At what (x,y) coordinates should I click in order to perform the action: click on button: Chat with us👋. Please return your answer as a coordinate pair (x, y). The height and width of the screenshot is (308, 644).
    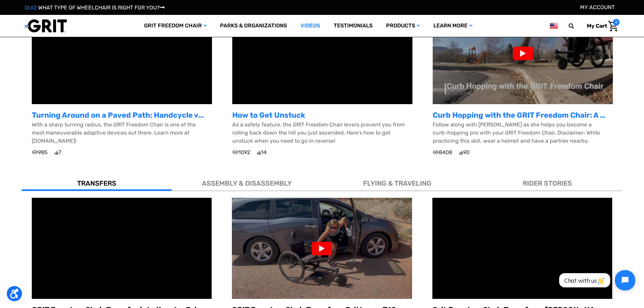
    Looking at the image, I should click on (33, 16).